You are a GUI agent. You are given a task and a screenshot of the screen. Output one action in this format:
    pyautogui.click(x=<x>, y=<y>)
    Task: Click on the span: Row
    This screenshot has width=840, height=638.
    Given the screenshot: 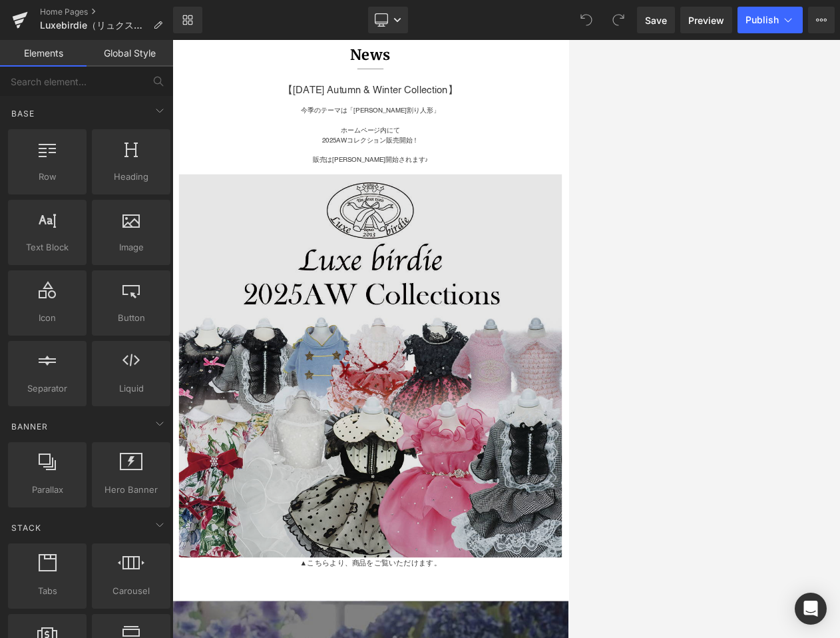 What is the action you would take?
    pyautogui.click(x=47, y=176)
    